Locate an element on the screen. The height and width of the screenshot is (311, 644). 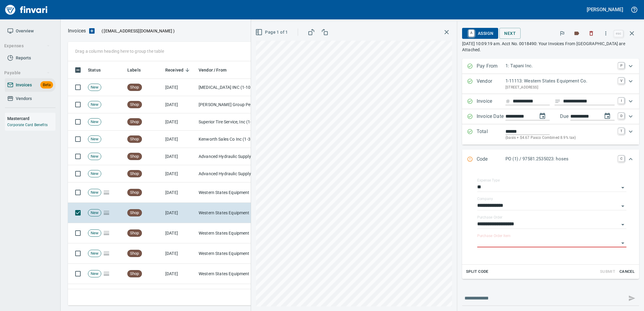
a: V is located at coordinates (621, 81).